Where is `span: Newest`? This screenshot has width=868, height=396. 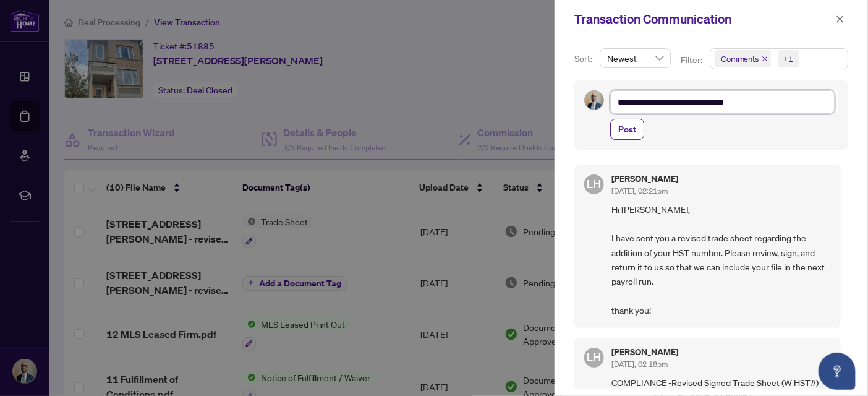
span: Newest is located at coordinates (635, 58).